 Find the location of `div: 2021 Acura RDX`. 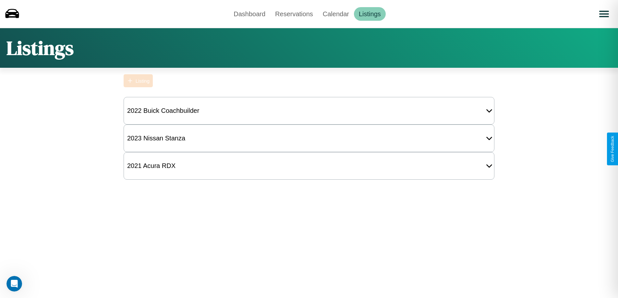

div: 2021 Acura RDX is located at coordinates (151, 166).